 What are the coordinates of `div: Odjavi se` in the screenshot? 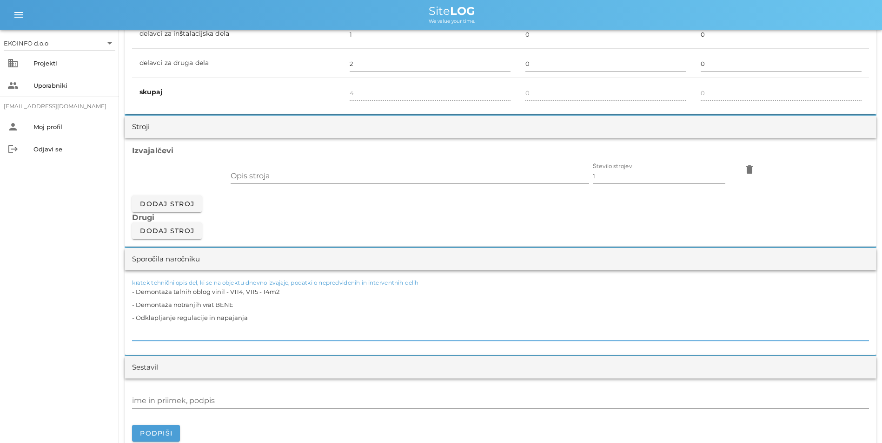 It's located at (73, 149).